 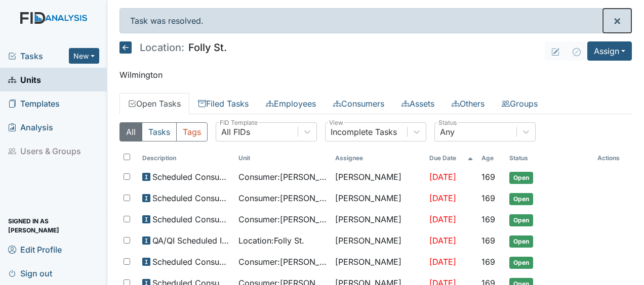 I want to click on button: Tags, so click(x=192, y=132).